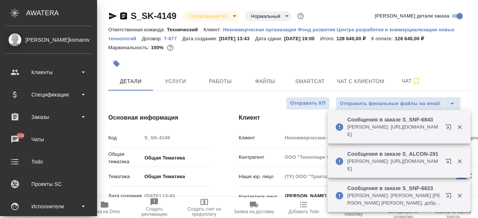 This screenshot has height=218, width=478. Describe the element at coordinates (49, 95) in the screenshot. I see `div: Спецификации` at that location.